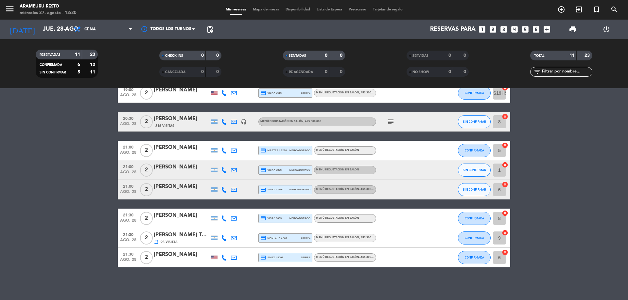 This screenshot has height=300, width=628. What do you see at coordinates (273, 238) in the screenshot?
I see `span: master * 9782` at bounding box center [273, 238].